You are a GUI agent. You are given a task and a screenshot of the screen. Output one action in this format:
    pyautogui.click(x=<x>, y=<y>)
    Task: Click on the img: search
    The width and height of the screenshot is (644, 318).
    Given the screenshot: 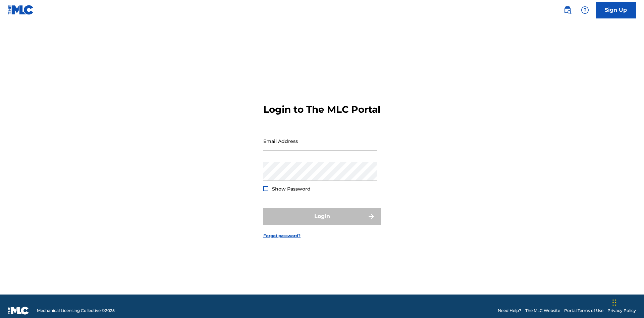 What is the action you would take?
    pyautogui.click(x=568, y=10)
    